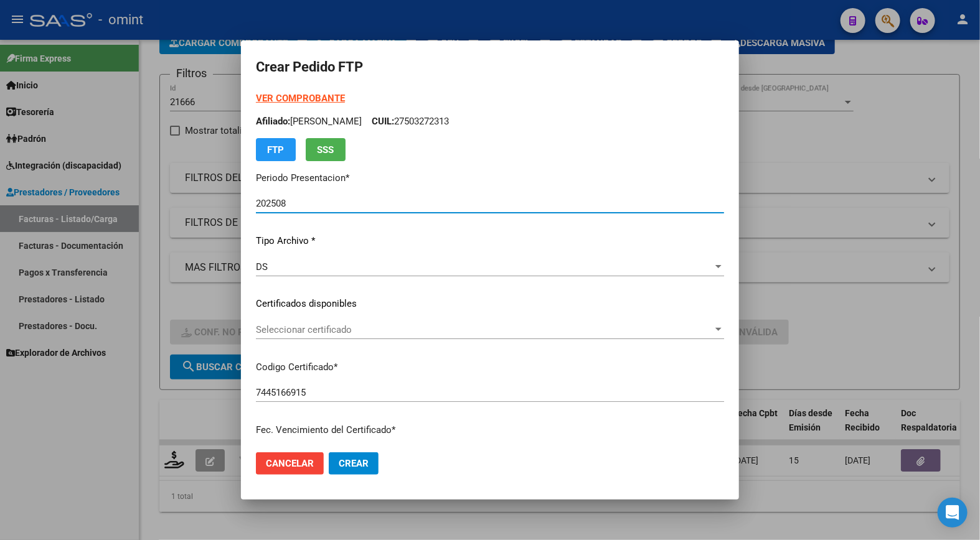  Describe the element at coordinates (262, 267) in the screenshot. I see `span: DS` at that location.